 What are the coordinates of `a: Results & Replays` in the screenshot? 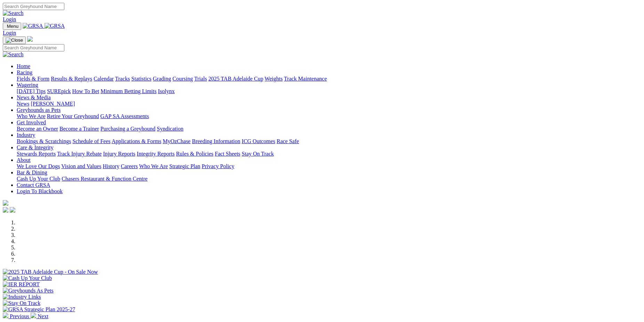 It's located at (71, 78).